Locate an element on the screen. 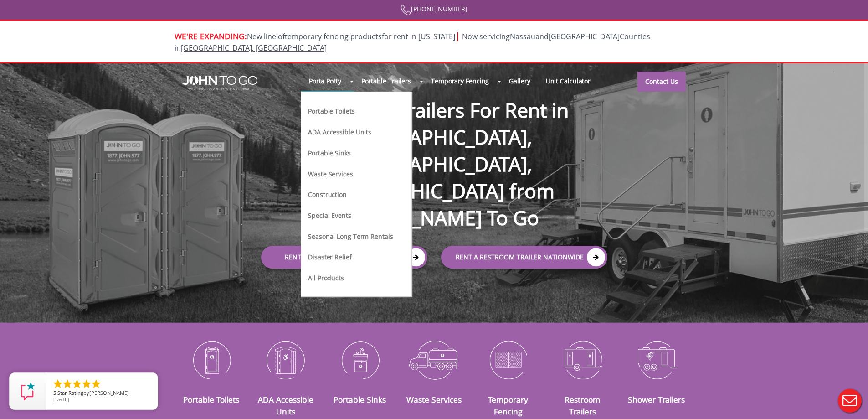  a: rent a RESTROOM TRAILER Nationwide is located at coordinates (524, 257).